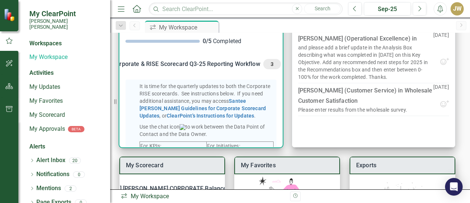 The height and width of the screenshot is (203, 470). What do you see at coordinates (66, 146) in the screenshot?
I see `div: Alerts` at bounding box center [66, 146].